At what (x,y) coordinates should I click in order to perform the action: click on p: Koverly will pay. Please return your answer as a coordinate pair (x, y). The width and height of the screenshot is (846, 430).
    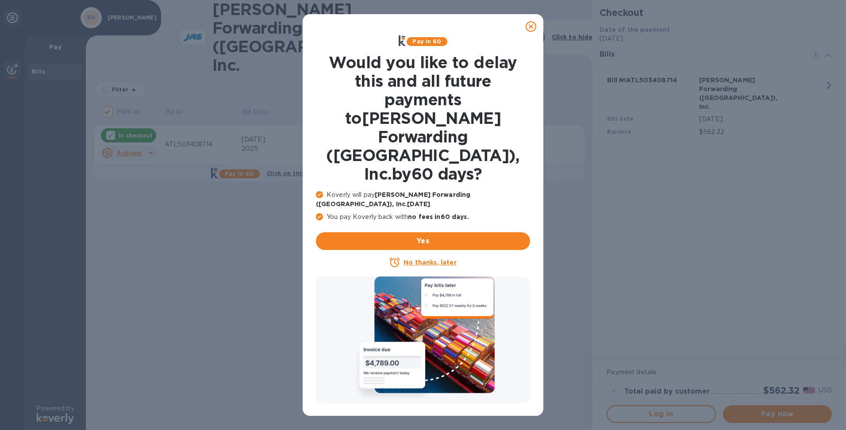
    Looking at the image, I should click on (423, 199).